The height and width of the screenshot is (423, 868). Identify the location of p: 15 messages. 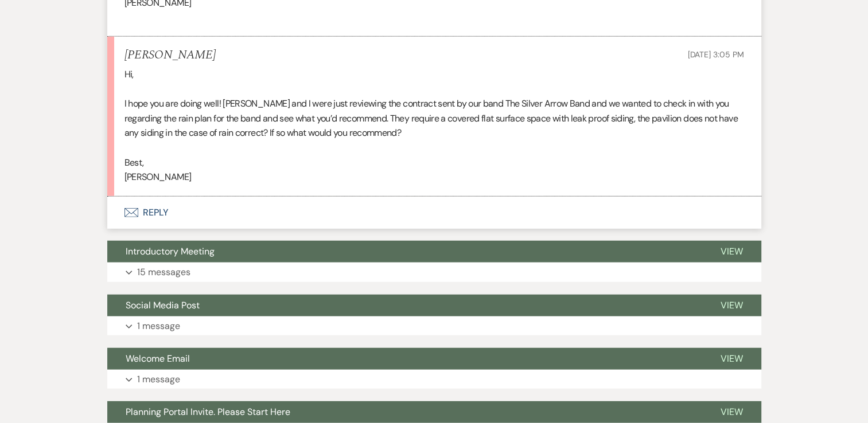
(164, 272).